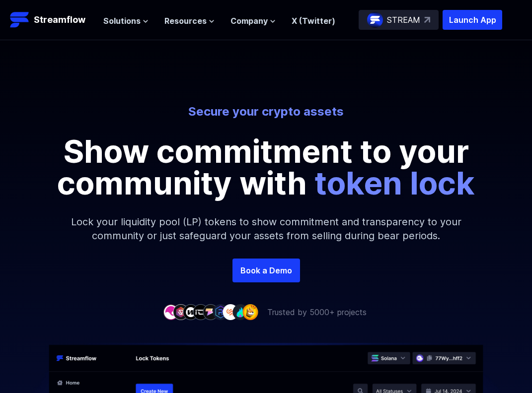  What do you see at coordinates (20, 20) in the screenshot?
I see `img: Streamflow Logo` at bounding box center [20, 20].